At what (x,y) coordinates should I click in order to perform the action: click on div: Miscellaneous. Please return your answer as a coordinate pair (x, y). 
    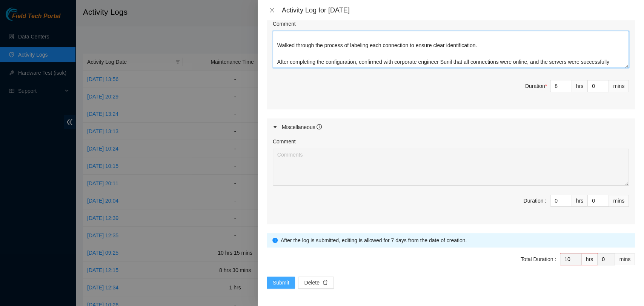
    Looking at the image, I should click on (302, 127).